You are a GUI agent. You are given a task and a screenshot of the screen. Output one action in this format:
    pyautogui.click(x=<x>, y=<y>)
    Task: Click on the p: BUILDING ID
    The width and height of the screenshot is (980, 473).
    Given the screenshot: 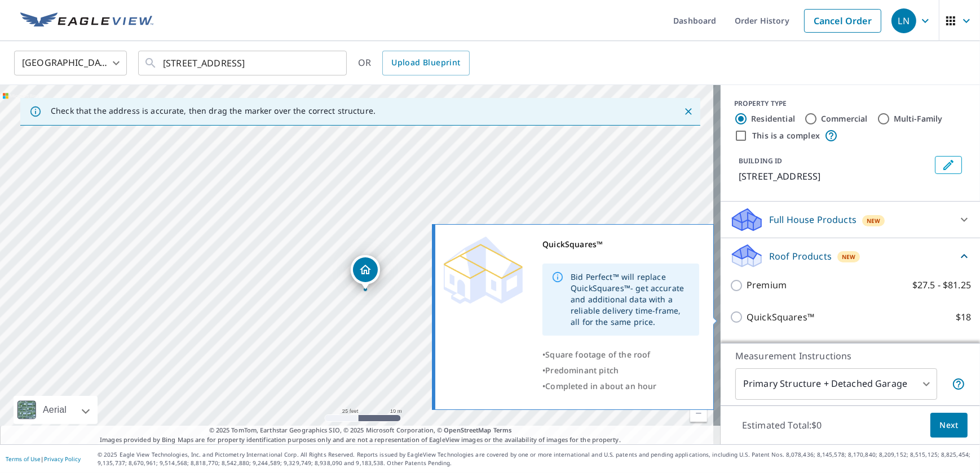 What is the action you would take?
    pyautogui.click(x=760, y=161)
    